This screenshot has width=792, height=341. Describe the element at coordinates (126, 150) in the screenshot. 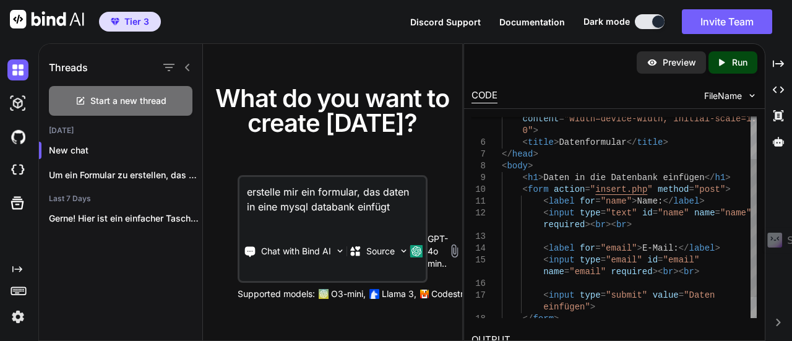

I see `p: New chat` at that location.